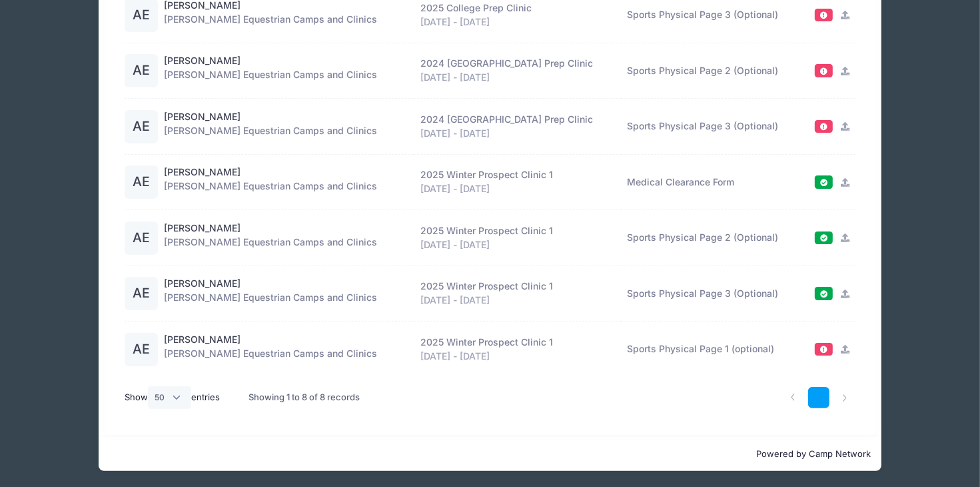 This screenshot has height=487, width=980. What do you see at coordinates (712, 349) in the screenshot?
I see `td: Sports Physical Page 1 (optional)` at bounding box center [712, 349].